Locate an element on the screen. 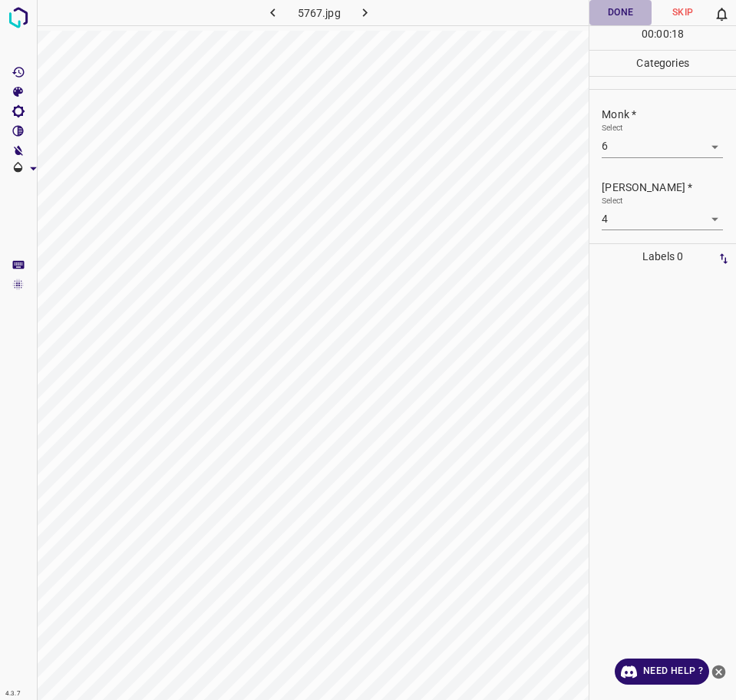 The width and height of the screenshot is (736, 700). p: Categories is located at coordinates (662, 63).